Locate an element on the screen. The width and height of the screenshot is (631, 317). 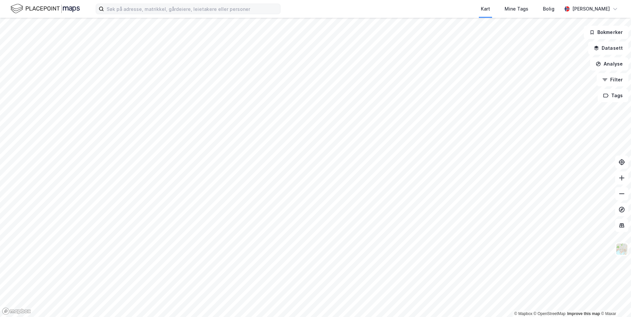
img: logo.f888ab2527a4732fd821a326f86c7f29.svg is located at coordinates (45, 9).